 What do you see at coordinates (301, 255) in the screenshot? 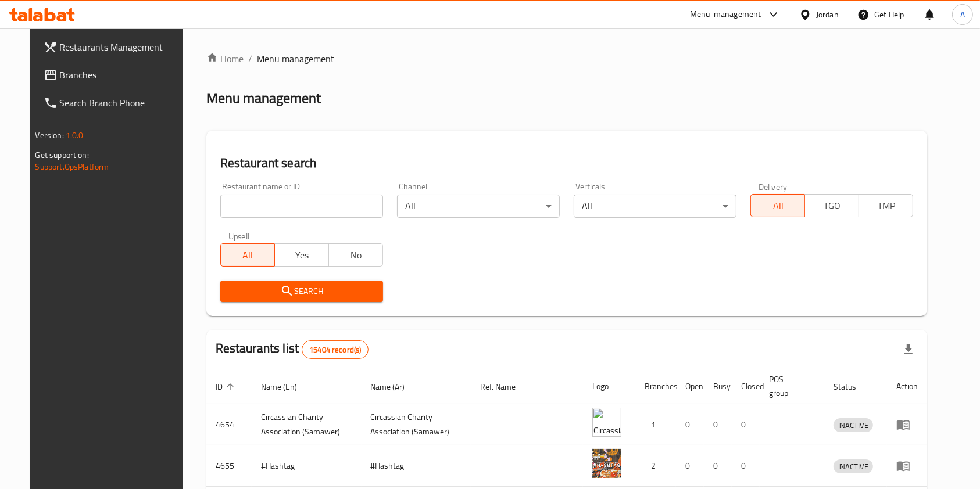
I see `button: Yes` at bounding box center [301, 255].